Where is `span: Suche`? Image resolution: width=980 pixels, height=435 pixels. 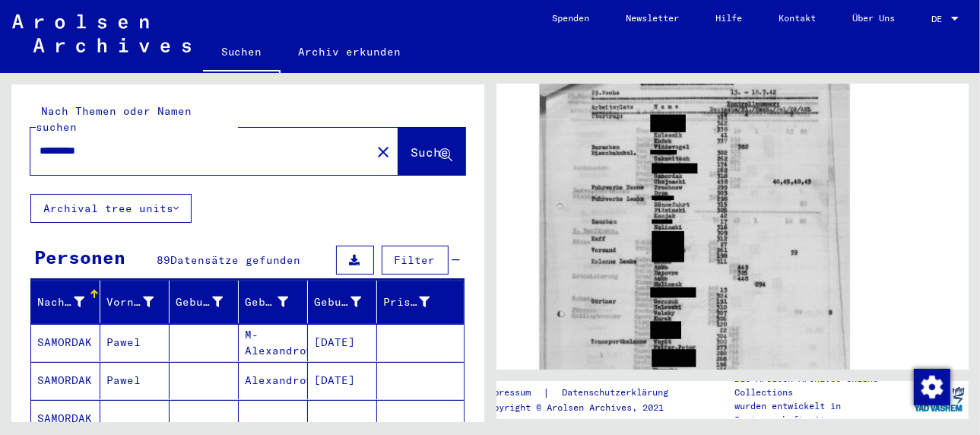
span: Suche is located at coordinates (431, 152).